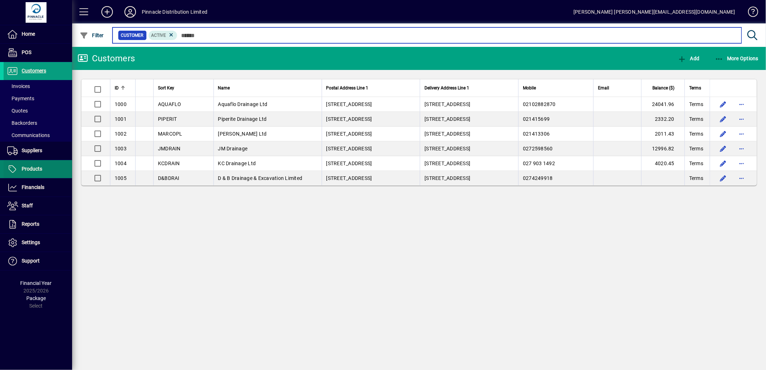 The height and width of the screenshot is (370, 766). Describe the element at coordinates (169, 104) in the screenshot. I see `span: AQUAFLO` at that location.